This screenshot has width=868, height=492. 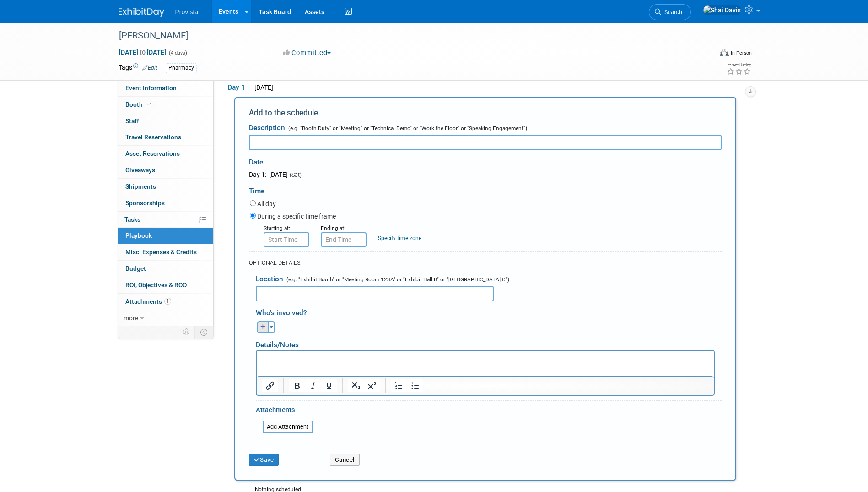 I want to click on button: Italic, so click(x=313, y=385).